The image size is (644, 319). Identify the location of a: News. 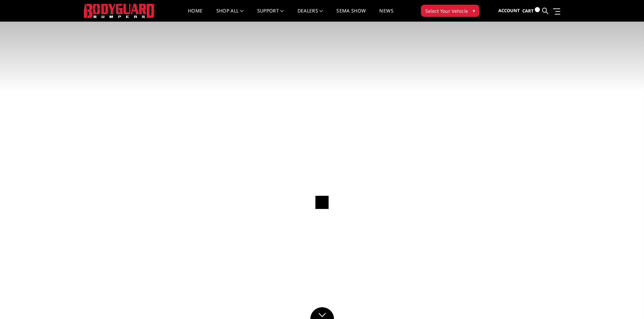
(386, 15).